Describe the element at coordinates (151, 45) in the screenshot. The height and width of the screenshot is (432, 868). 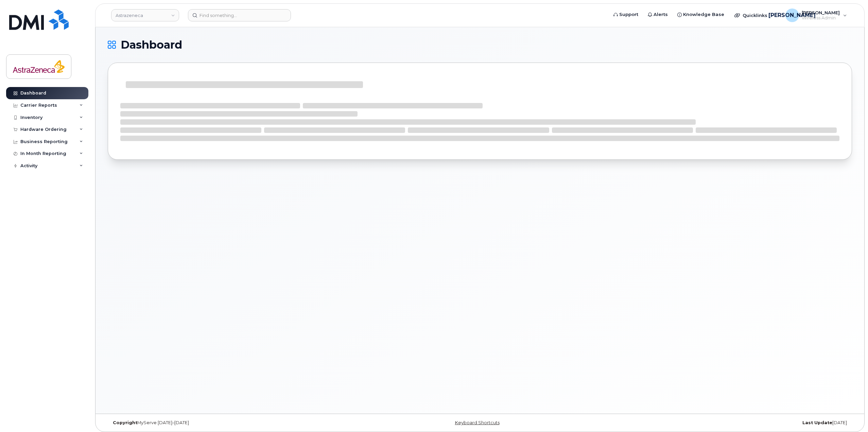
I see `span: Dashboard` at that location.